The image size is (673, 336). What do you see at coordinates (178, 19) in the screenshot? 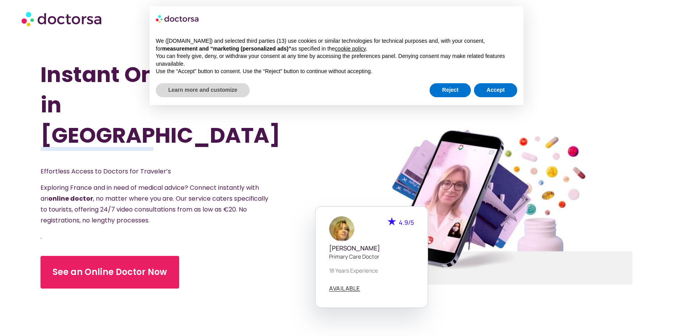
I see `img: logo` at bounding box center [178, 19].